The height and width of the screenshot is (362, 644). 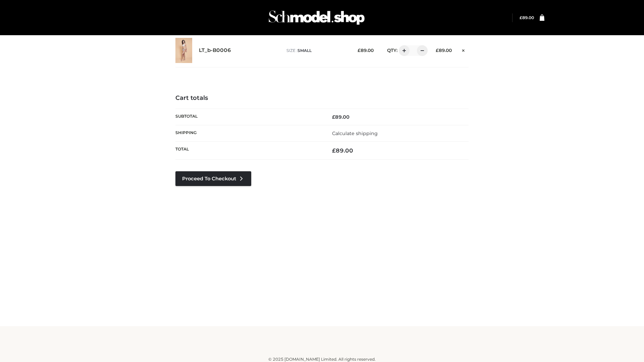 I want to click on p: size :, so click(x=316, y=51).